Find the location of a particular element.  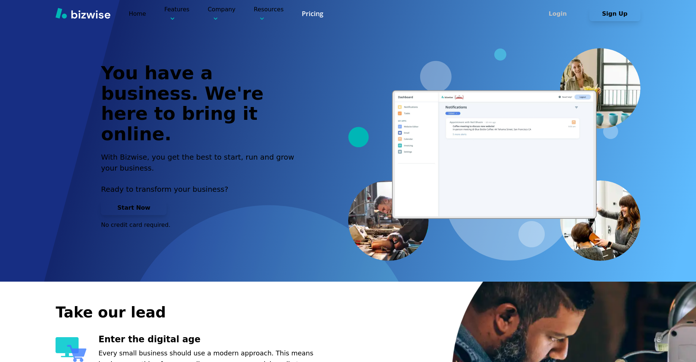

p: Resources is located at coordinates (269, 14).